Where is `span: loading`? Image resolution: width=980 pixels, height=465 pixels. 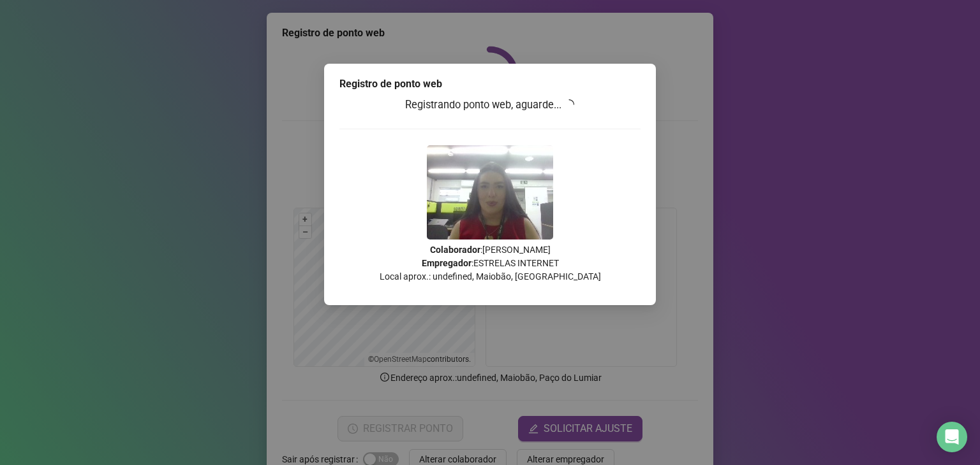 span: loading is located at coordinates (569, 104).